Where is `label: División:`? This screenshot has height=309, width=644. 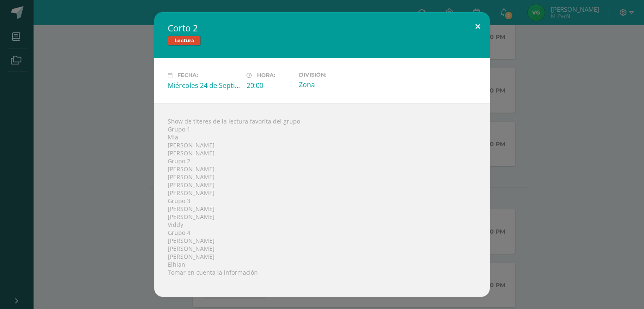 label: División: is located at coordinates (335, 74).